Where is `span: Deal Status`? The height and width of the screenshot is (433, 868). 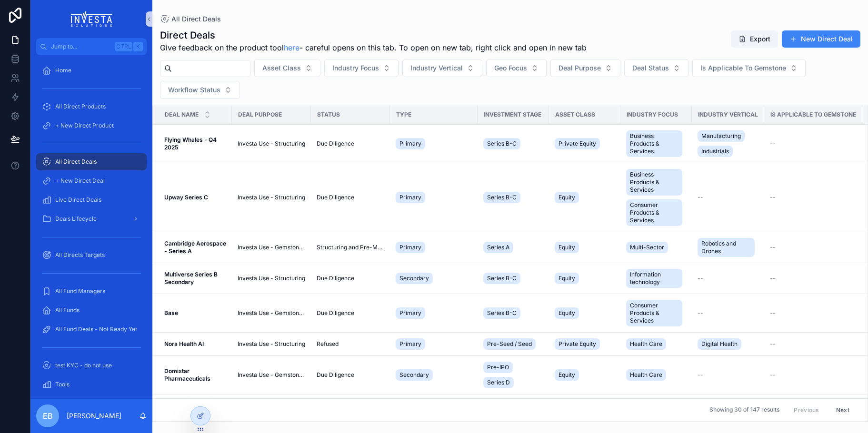 span: Deal Status is located at coordinates (650, 68).